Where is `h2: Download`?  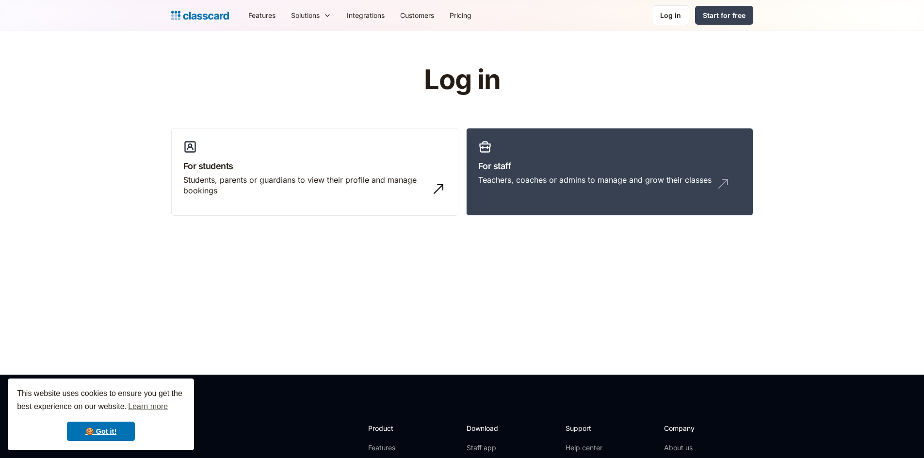
h2: Download is located at coordinates (486, 428).